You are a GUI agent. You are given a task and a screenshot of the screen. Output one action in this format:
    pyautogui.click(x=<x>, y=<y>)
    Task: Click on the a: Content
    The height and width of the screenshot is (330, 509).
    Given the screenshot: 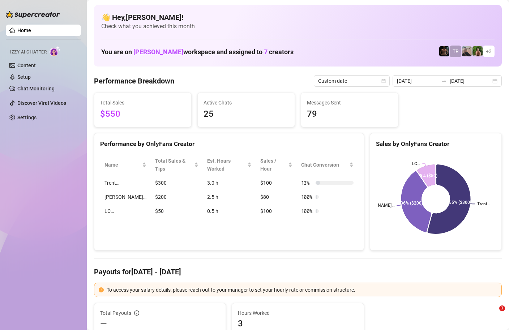 What is the action you would take?
    pyautogui.click(x=26, y=65)
    